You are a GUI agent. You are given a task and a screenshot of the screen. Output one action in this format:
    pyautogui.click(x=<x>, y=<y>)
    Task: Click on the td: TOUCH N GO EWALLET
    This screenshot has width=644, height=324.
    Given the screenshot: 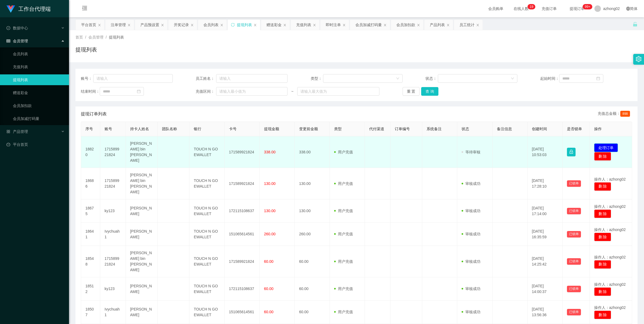 What is the action you would take?
    pyautogui.click(x=207, y=152)
    